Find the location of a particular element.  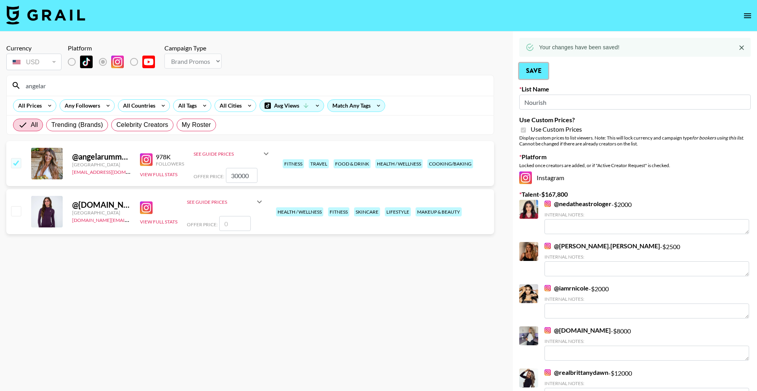

span: Celebrity Creators is located at coordinates (142, 125).